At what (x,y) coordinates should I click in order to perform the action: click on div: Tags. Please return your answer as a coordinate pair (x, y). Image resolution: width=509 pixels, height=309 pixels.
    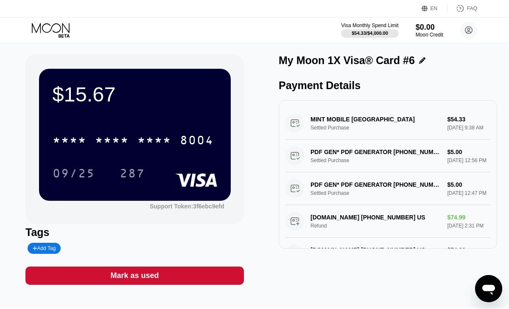
    Looking at the image, I should click on (134, 232).